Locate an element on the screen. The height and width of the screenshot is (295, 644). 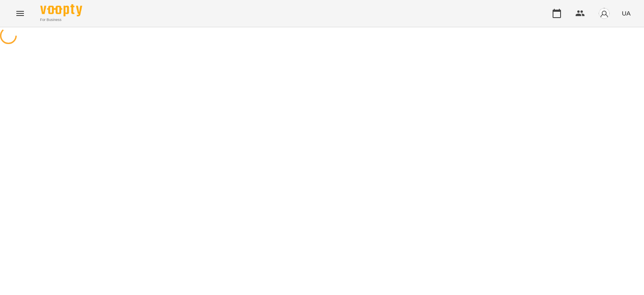
button: UA is located at coordinates (626, 13).